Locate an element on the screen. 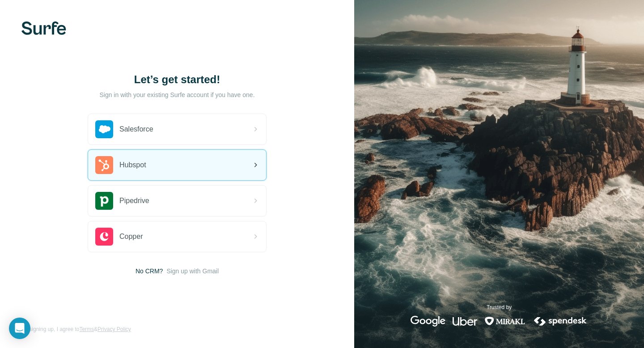  span: Sign up with Gmail is located at coordinates (192, 271).